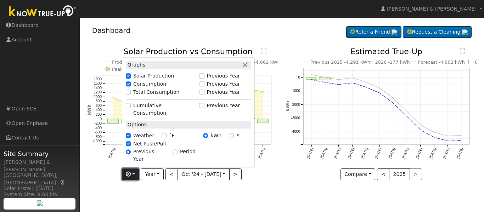 Image resolution: width=484 pixels, height=212 pixels. Describe the element at coordinates (97, 92) in the screenshot. I see `text: 1200` at that location.